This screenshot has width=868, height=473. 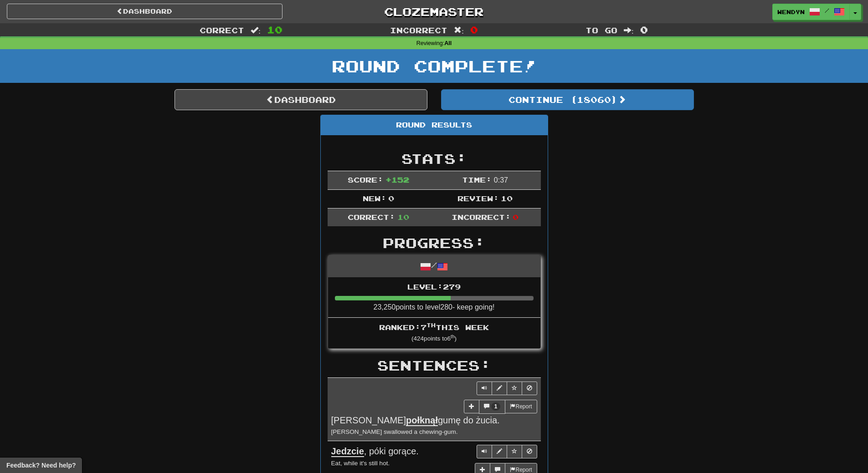 I want to click on button: Add sentence to collection, so click(x=471, y=407).